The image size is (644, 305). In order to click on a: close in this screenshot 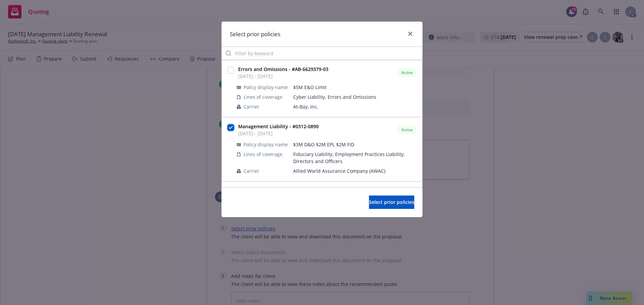, I will do `click(410, 34)`.